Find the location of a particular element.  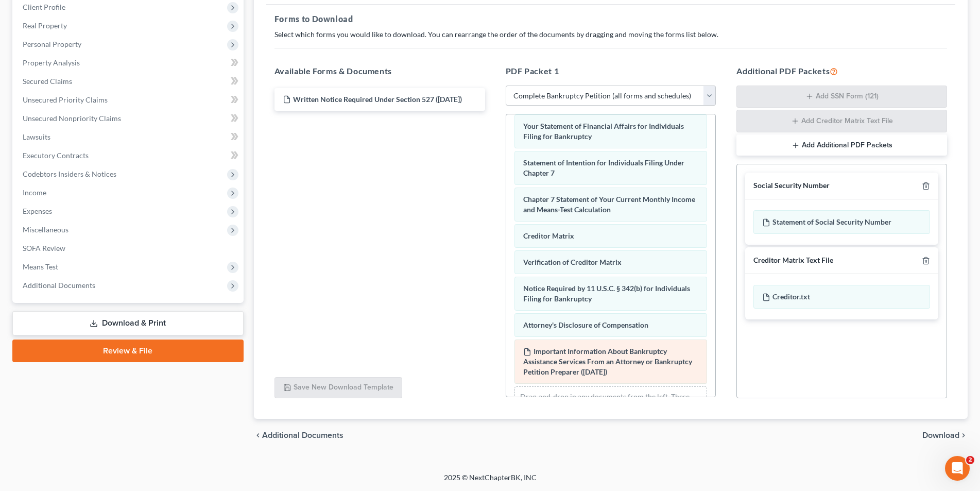

span: Attorney's Disclosure of Compensation is located at coordinates (586, 325).